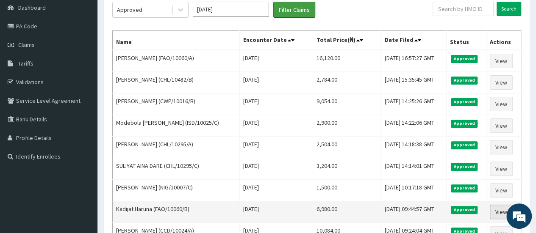  What do you see at coordinates (26, 64) in the screenshot?
I see `span: Tariffs` at bounding box center [26, 64].